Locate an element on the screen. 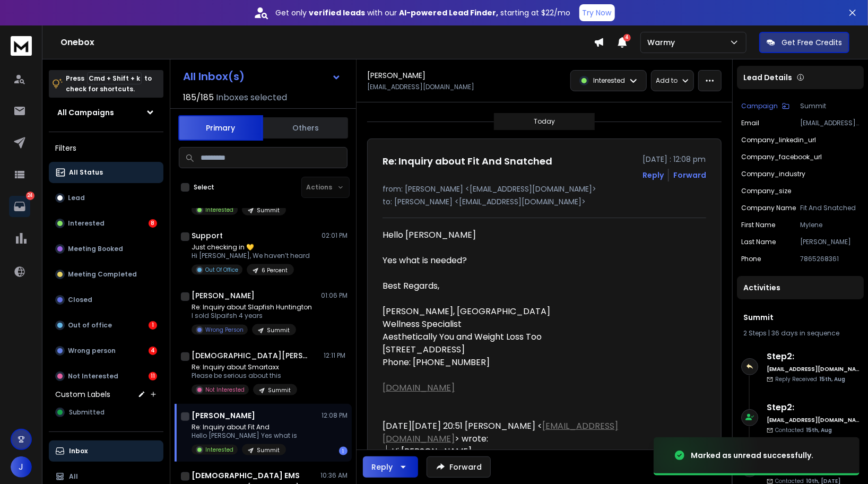 This screenshot has width=868, height=484. p: 12:11 PM is located at coordinates (336, 355).